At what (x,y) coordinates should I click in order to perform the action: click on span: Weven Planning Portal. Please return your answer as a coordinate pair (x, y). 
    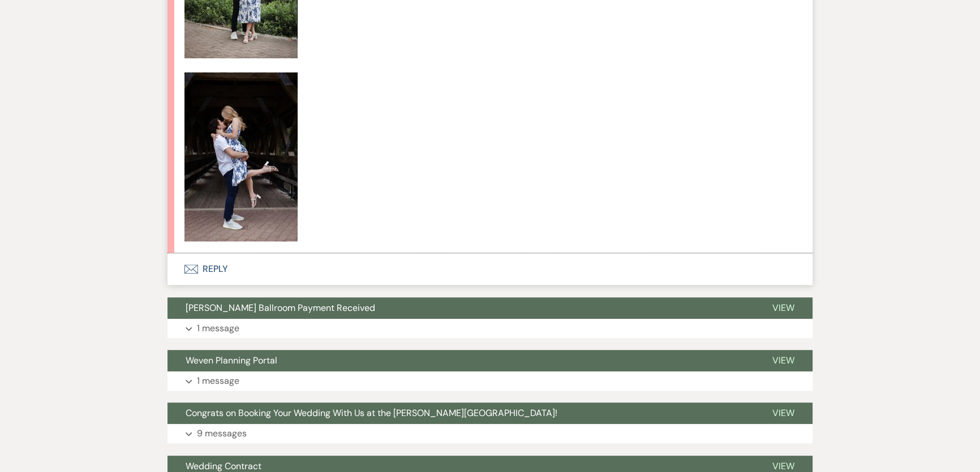
    Looking at the image, I should click on (232, 360).